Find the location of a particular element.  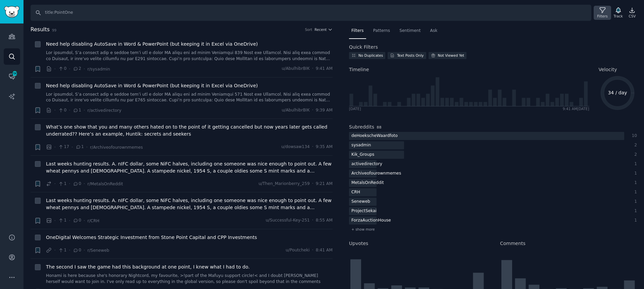

span: 9:35 AM is located at coordinates (324, 147).